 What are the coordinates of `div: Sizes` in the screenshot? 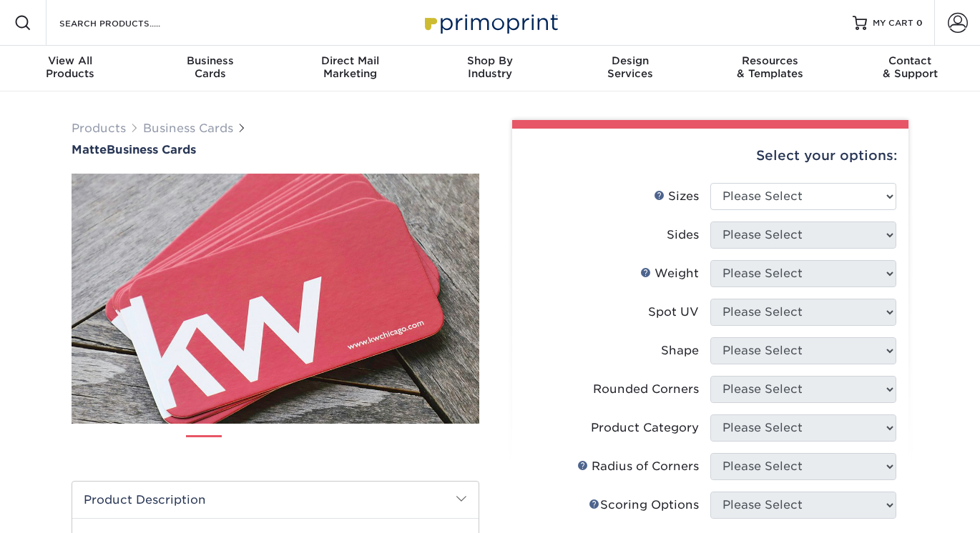 It's located at (676, 197).